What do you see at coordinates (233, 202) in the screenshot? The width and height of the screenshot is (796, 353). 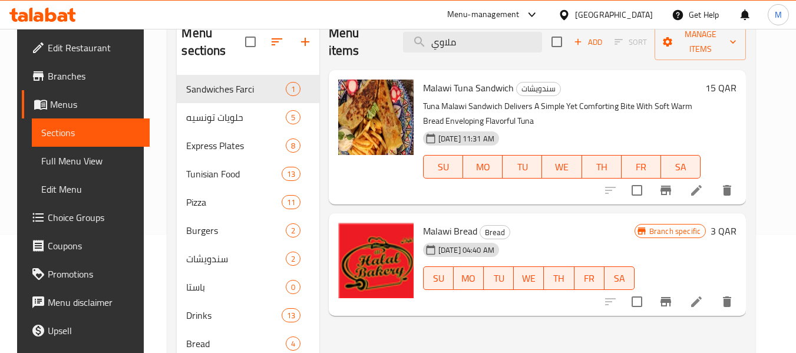 I see `div: Pizza` at bounding box center [233, 202].